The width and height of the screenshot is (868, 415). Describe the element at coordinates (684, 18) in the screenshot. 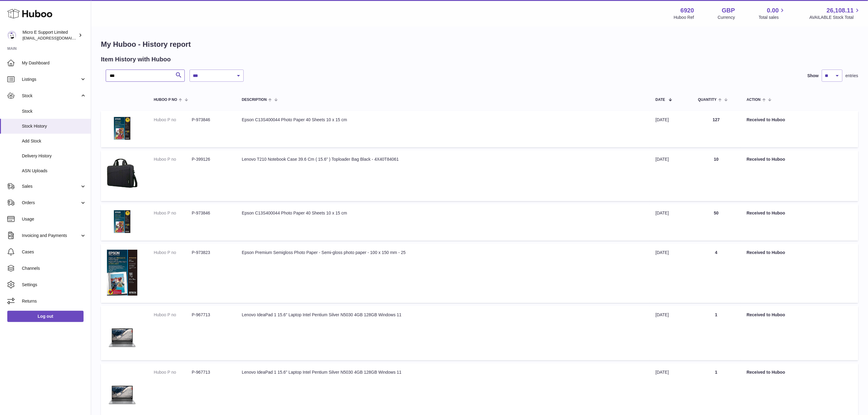

I see `div: Huboo Ref` at that location.